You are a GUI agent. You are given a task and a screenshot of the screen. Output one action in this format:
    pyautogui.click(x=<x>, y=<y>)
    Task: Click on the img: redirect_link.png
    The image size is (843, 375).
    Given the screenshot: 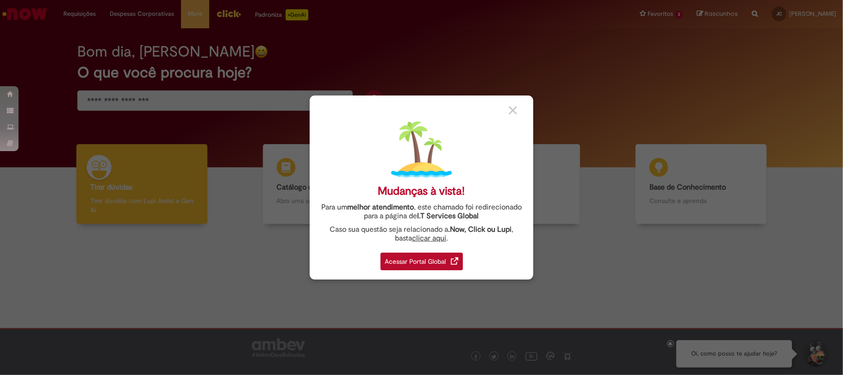 What is the action you would take?
    pyautogui.click(x=455, y=261)
    